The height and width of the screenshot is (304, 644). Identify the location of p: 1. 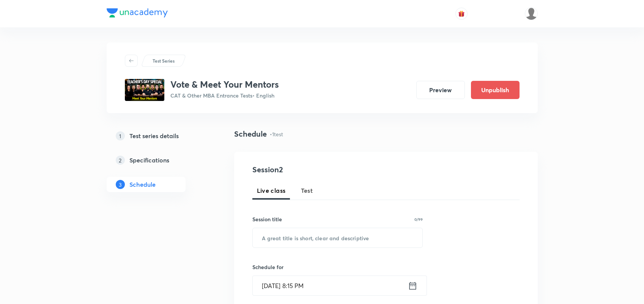
(120, 136).